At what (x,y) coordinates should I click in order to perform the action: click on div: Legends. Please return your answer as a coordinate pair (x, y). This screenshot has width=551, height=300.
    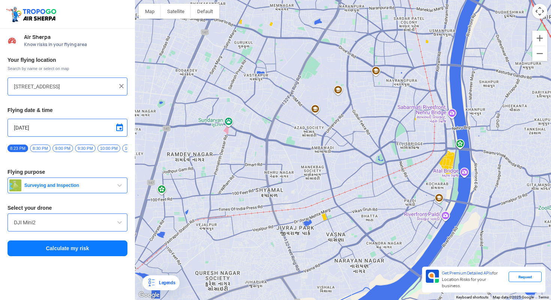
    Looking at the image, I should click on (165, 283).